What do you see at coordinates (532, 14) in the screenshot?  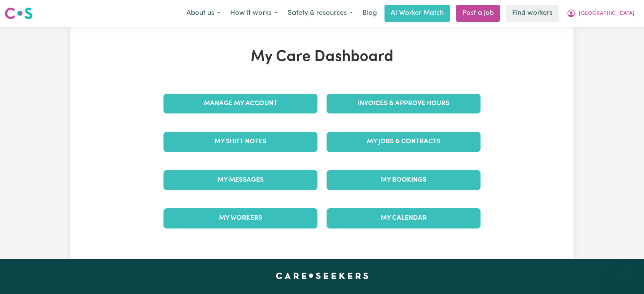 I see `a: Find workers` at bounding box center [532, 14].